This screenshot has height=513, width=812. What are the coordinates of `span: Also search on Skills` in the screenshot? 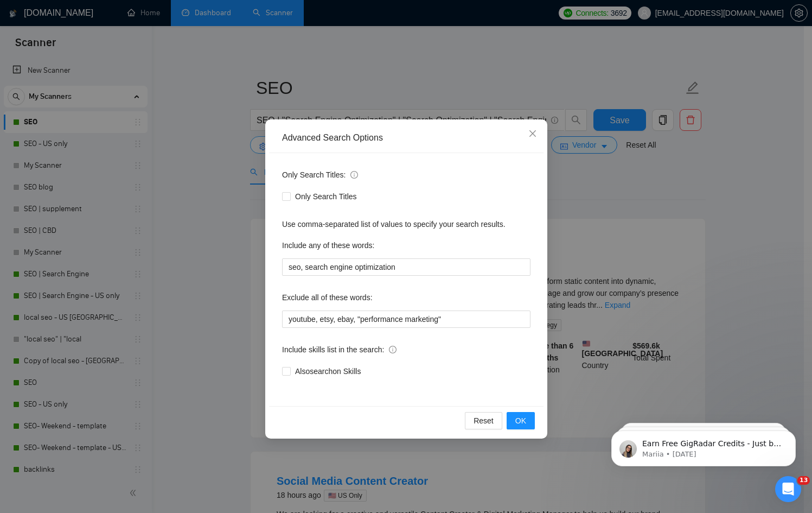 It's located at (328, 371).